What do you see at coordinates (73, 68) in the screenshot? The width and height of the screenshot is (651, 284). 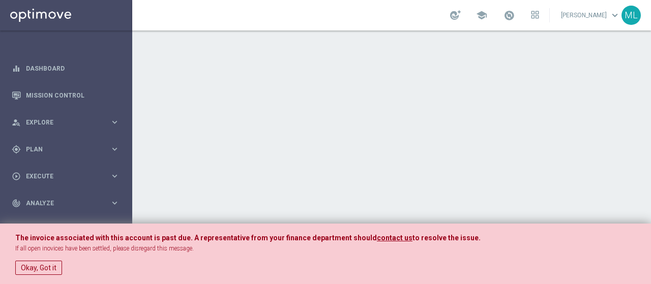 I see `a: Dashboard` at bounding box center [73, 68].